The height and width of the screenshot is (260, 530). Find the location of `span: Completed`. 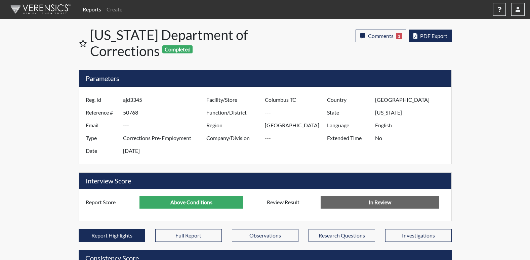

span: Completed is located at coordinates (177, 49).